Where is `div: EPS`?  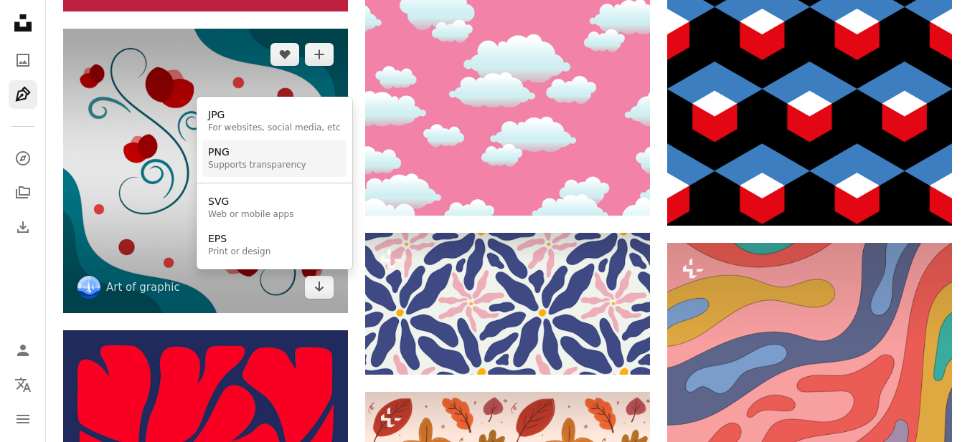
div: EPS is located at coordinates (239, 239).